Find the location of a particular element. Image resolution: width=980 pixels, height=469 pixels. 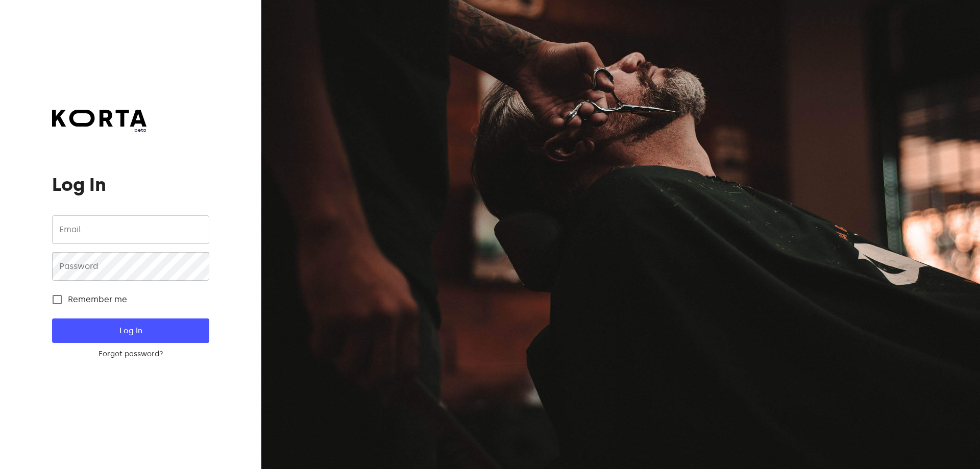

a: Forgot password? is located at coordinates (130, 355).